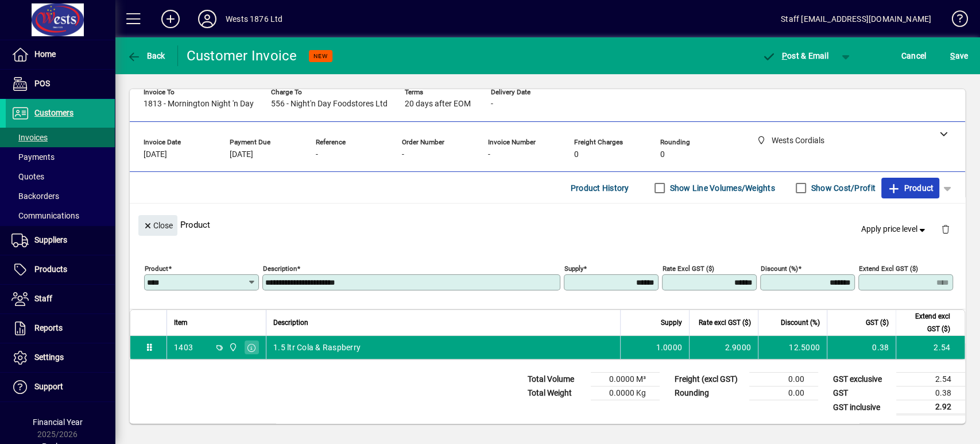 Image resolution: width=980 pixels, height=444 pixels. I want to click on a: Quotes, so click(61, 177).